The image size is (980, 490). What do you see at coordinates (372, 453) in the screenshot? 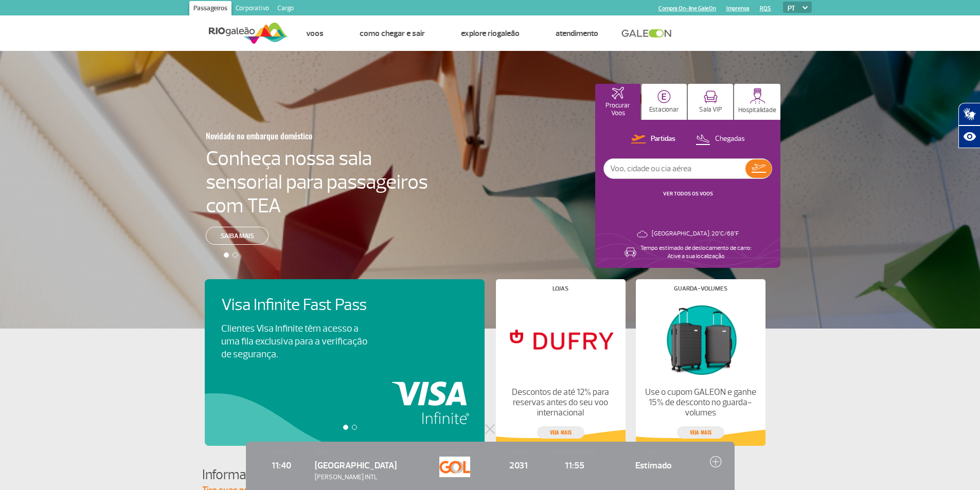
I see `span: DESTINO` at bounding box center [372, 453].